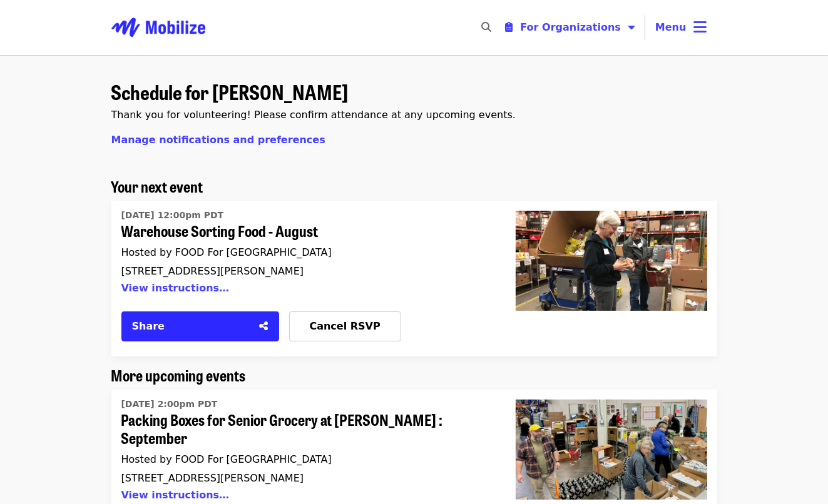 The image size is (828, 504). Describe the element at coordinates (157, 186) in the screenshot. I see `span: Your next event` at that location.